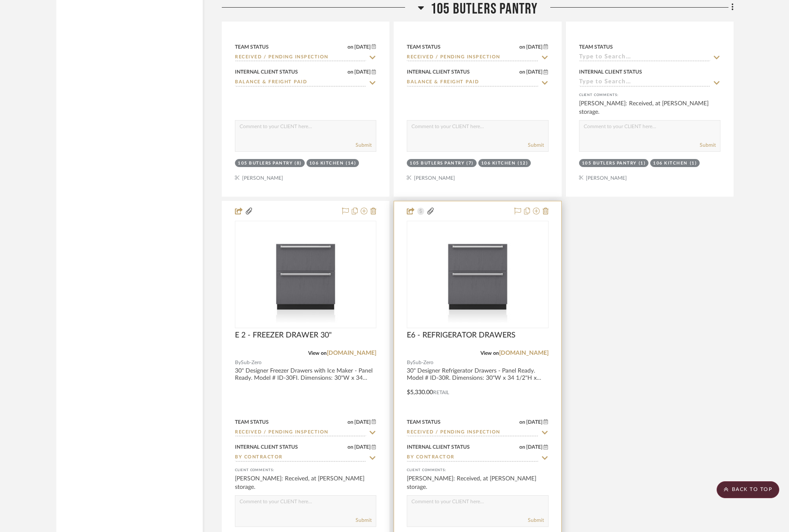 This screenshot has height=532, width=789. Describe the element at coordinates (477, 274) in the screenshot. I see `img: E6 - REFRIGERATOR DRAWERS` at that location.